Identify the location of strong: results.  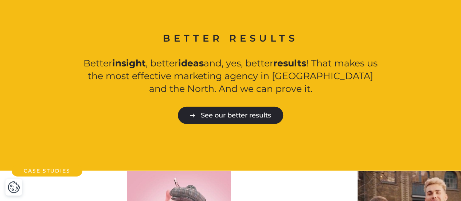
(290, 63).